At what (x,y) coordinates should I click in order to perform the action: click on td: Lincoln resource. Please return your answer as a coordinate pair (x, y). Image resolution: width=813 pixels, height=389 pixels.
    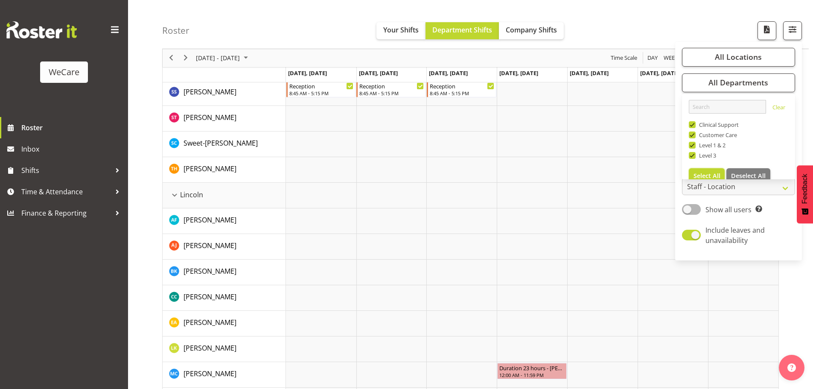
    Looking at the image, I should click on (224, 195).